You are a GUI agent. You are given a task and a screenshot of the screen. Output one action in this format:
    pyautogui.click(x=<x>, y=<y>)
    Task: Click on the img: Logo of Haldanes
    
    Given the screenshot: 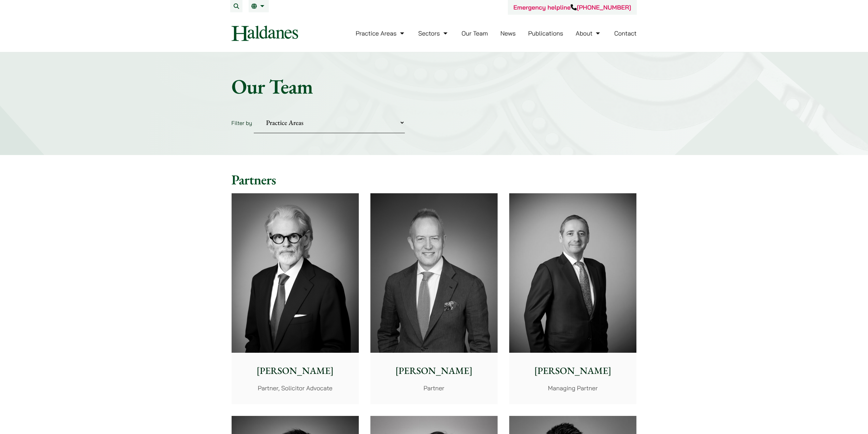 What is the action you would take?
    pyautogui.click(x=265, y=33)
    